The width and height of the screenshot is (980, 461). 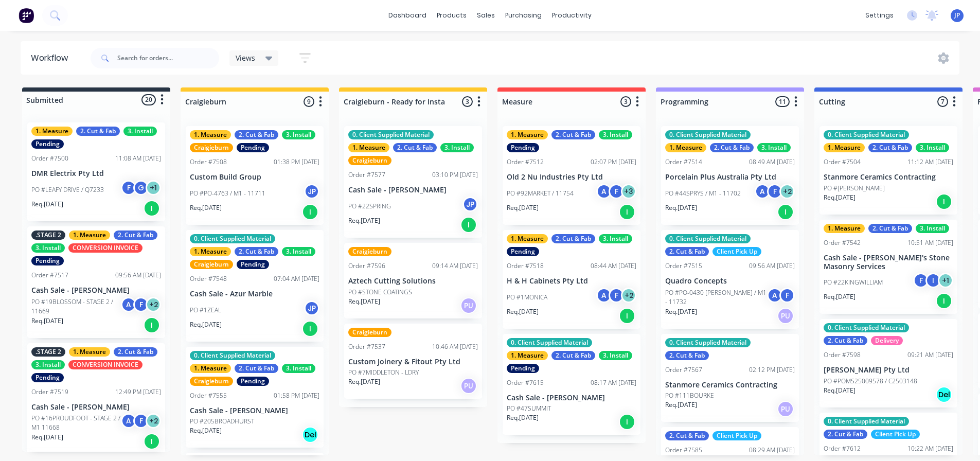 What do you see at coordinates (684, 266) in the screenshot?
I see `div: Order #7515` at bounding box center [684, 266].